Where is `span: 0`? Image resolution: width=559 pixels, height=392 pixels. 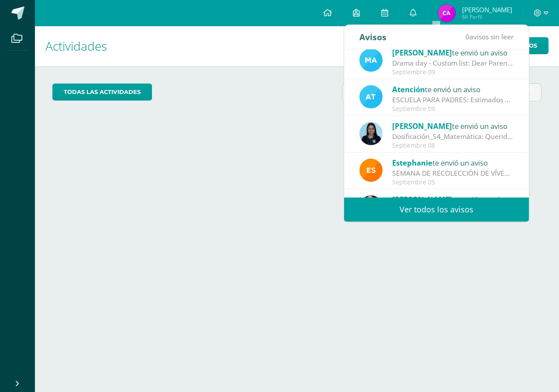
span: 0 is located at coordinates (467, 36).